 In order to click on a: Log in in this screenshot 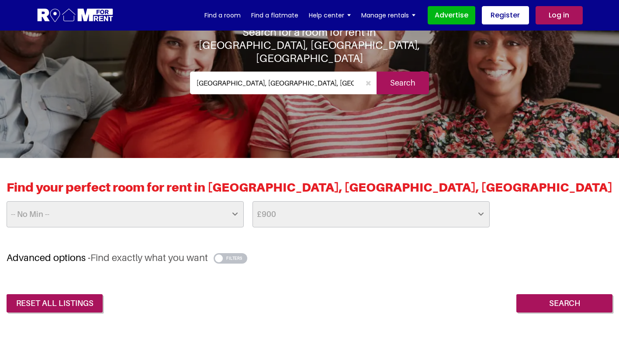, I will do `click(559, 15)`.